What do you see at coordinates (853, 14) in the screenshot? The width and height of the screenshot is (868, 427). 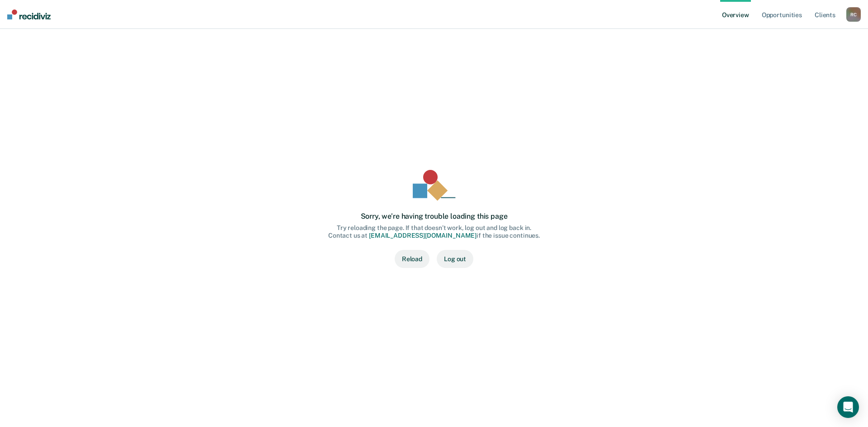 I see `div: R C` at bounding box center [853, 14].